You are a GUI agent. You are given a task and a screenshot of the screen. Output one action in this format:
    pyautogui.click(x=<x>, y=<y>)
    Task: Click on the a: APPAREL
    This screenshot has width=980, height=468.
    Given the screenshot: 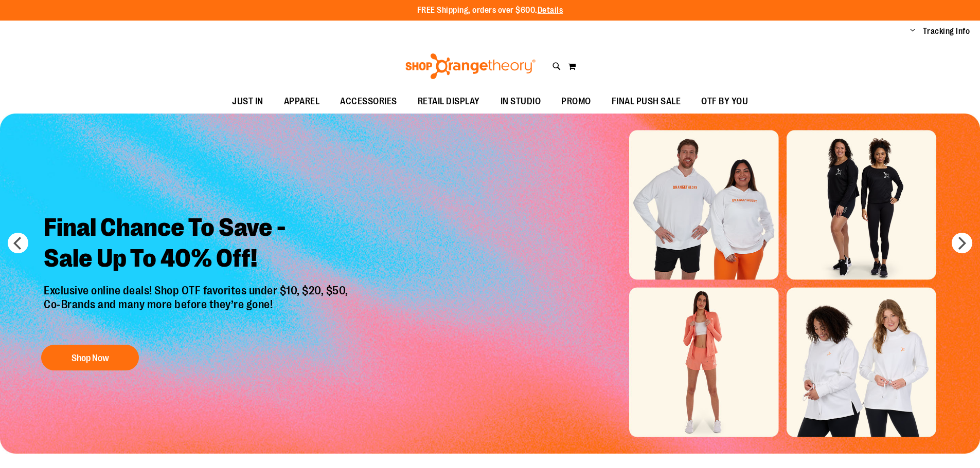 What is the action you would take?
    pyautogui.click(x=302, y=101)
    